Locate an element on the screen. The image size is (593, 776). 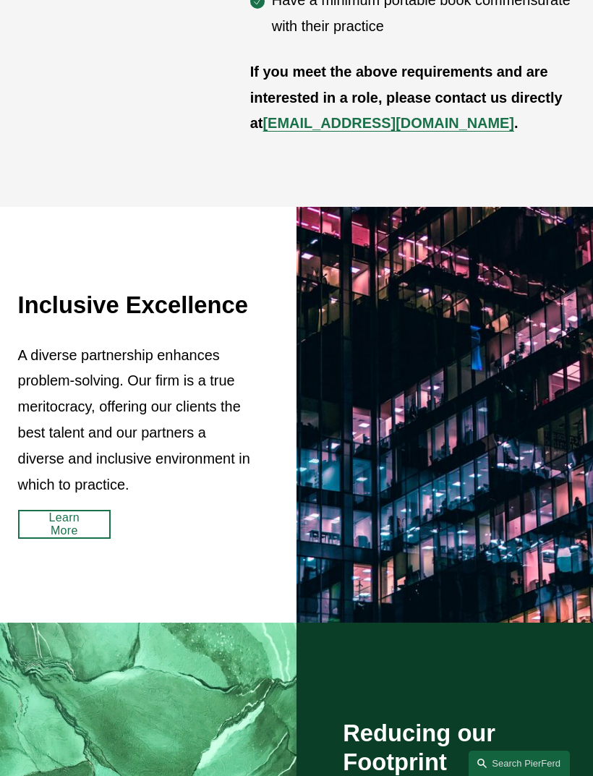
a: Learn More is located at coordinates (64, 524).